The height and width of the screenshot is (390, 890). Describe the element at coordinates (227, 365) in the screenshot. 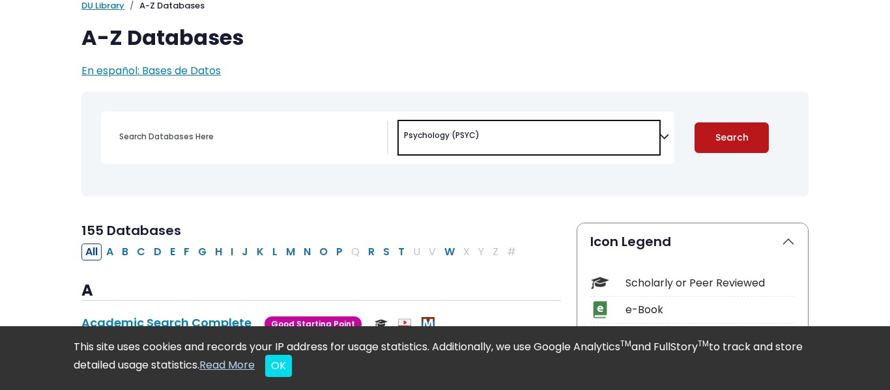

I see `a: Read More` at that location.